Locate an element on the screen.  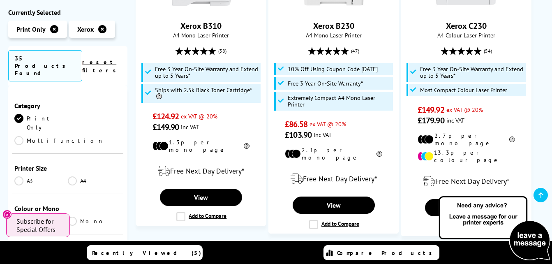
div: Colour or Mono is located at coordinates (68, 208).